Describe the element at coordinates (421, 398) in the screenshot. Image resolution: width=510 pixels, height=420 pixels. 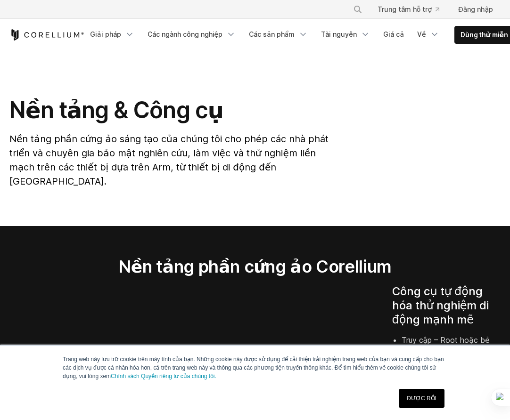
I see `a: ĐƯỢC RỒI` at that location.